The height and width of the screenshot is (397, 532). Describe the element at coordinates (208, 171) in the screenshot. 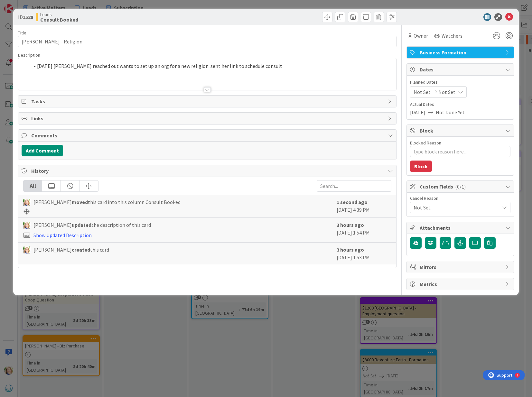

I see `span: History` at that location.